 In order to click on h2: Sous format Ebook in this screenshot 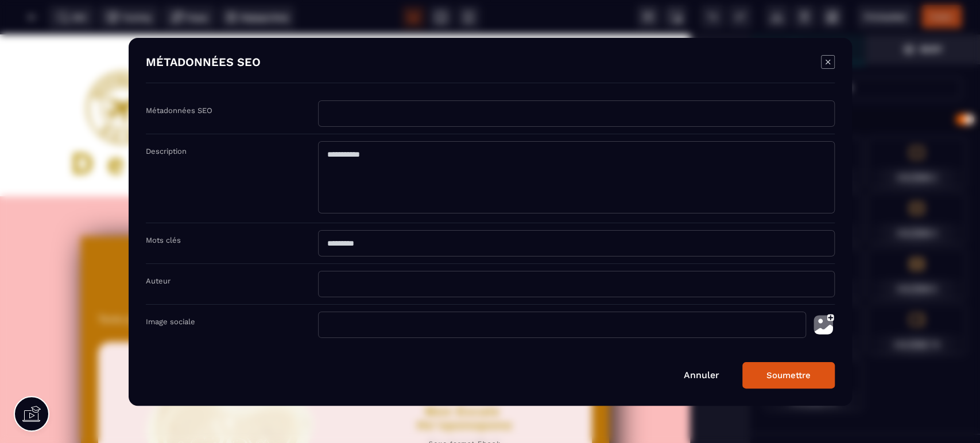, I will do `click(465, 411)`.